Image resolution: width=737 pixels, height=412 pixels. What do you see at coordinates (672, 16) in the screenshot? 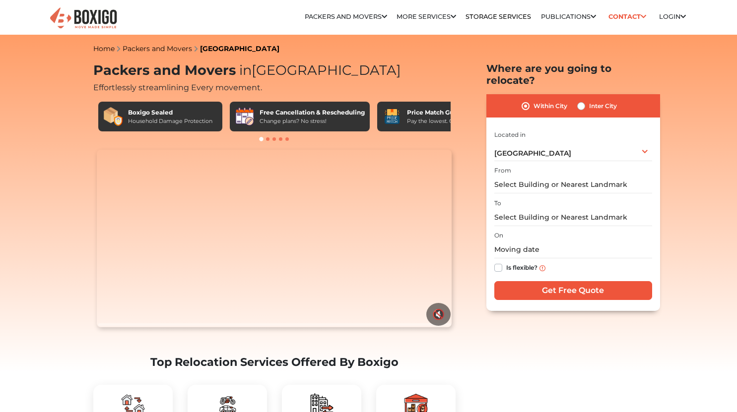
I see `a: Login` at bounding box center [672, 16].